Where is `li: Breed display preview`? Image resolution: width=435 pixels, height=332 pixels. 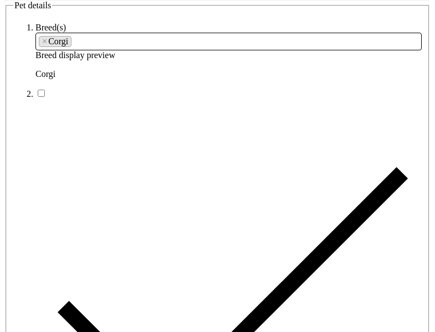 li: Breed display preview is located at coordinates (228, 51).